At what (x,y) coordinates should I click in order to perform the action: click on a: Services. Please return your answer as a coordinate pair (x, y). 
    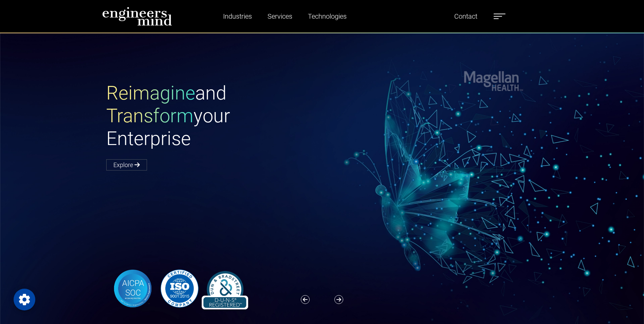
    Looking at the image, I should click on (280, 16).